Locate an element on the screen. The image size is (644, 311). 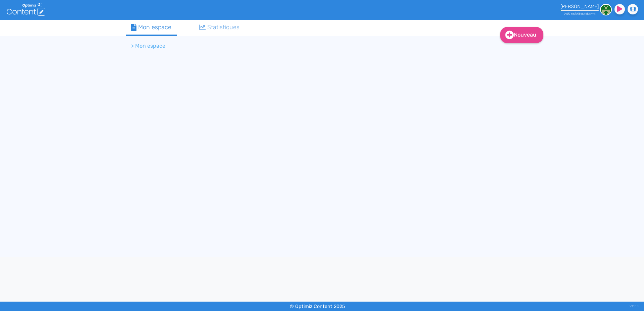
nav: breadcrumb is located at coordinates (294, 46).